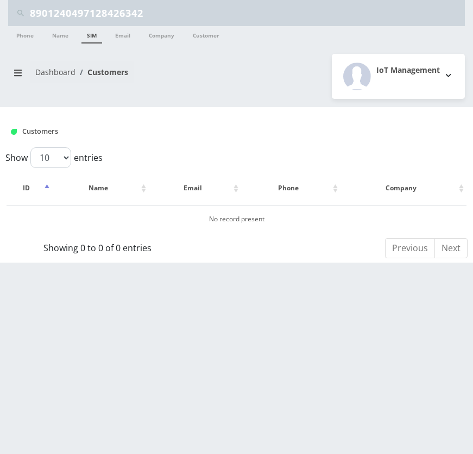 The width and height of the screenshot is (473, 454). What do you see at coordinates (196, 188) in the screenshot?
I see `th: Email: activate to sort column ascending` at bounding box center [196, 188].